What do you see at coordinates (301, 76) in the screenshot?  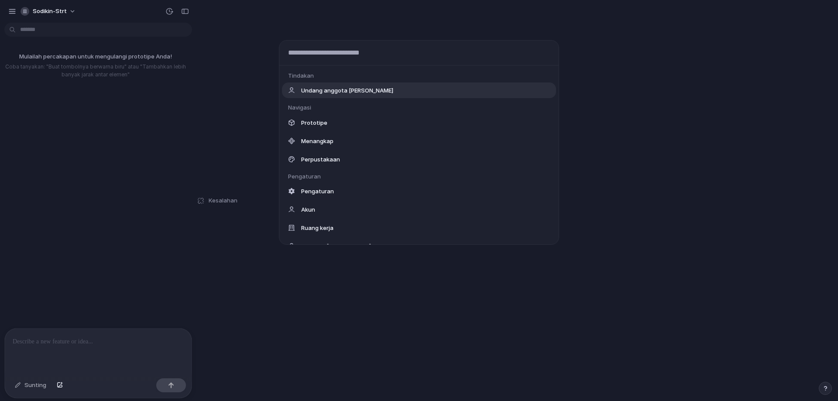 I see `font: Tindakan` at bounding box center [301, 76].